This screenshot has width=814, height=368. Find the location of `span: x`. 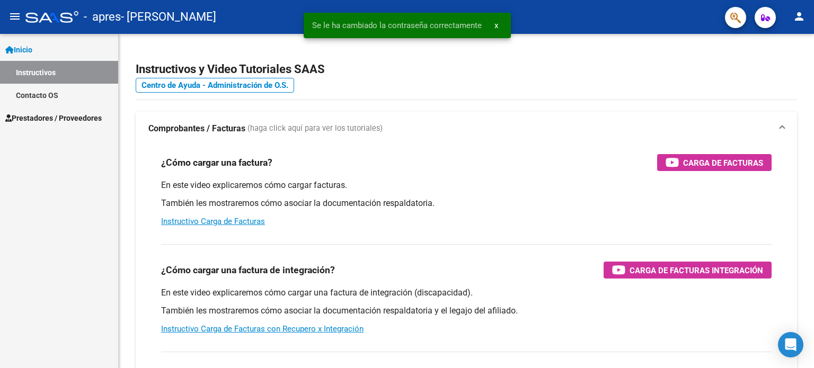

span: x is located at coordinates (496, 25).